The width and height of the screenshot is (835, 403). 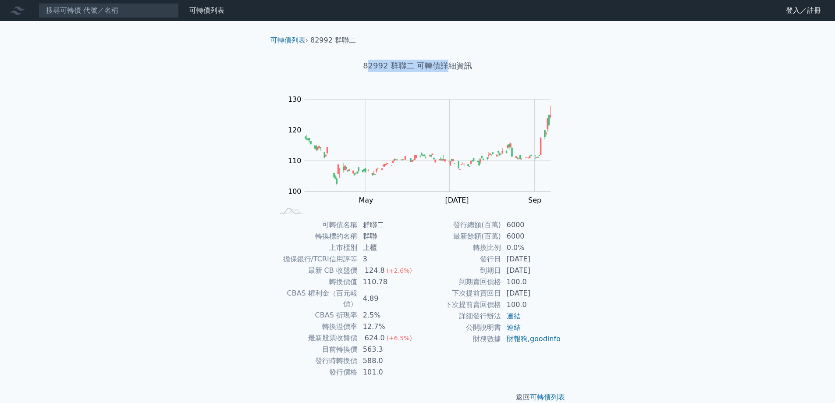 I want to click on tspan: Sep, so click(x=535, y=200).